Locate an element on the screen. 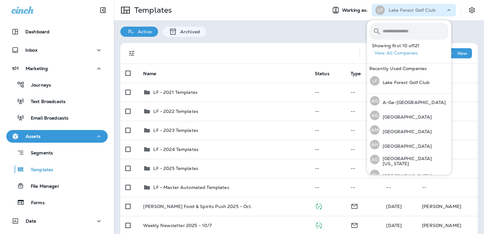 This screenshot has width=484, height=234. button: Forms is located at coordinates (57, 202).